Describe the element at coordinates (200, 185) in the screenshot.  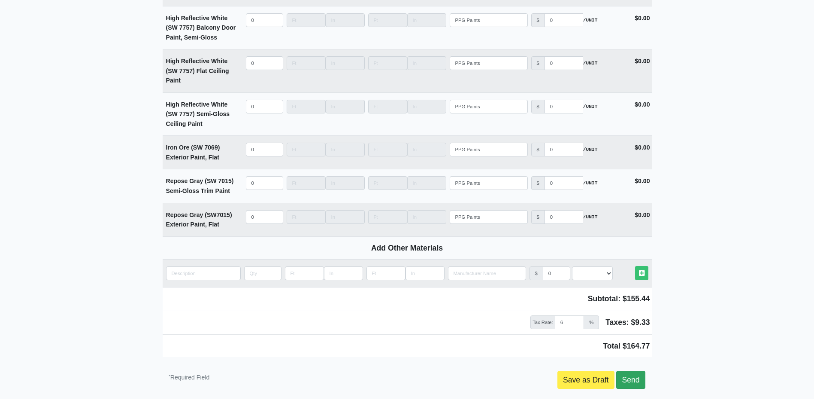
I see `strong: Repose Gray (SW 7015) Semi-Gloss Trim Paint` at that location.